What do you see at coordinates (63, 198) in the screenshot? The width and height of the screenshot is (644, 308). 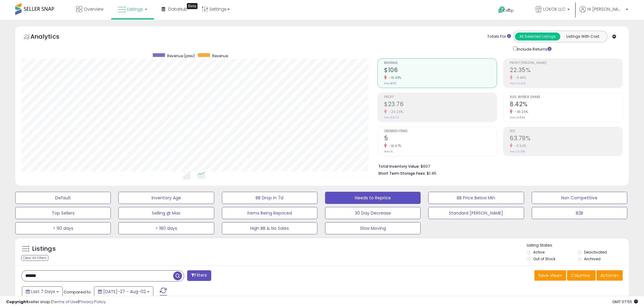 I see `button: Default` at bounding box center [63, 198].